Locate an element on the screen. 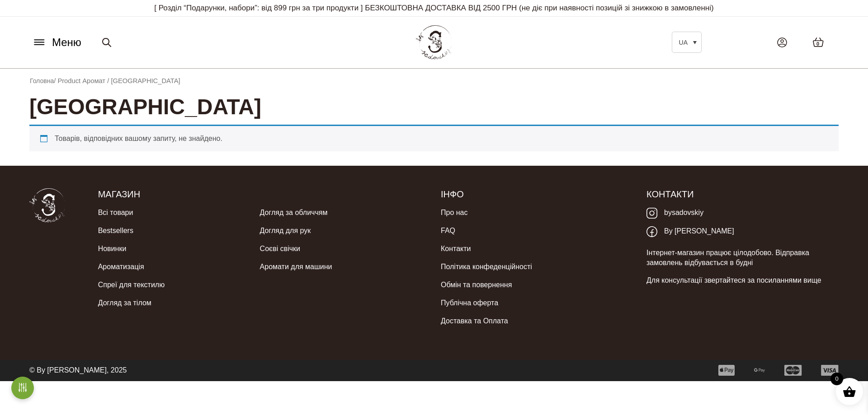 This screenshot has width=868, height=415. a: Соєві свічки is located at coordinates (280, 249).